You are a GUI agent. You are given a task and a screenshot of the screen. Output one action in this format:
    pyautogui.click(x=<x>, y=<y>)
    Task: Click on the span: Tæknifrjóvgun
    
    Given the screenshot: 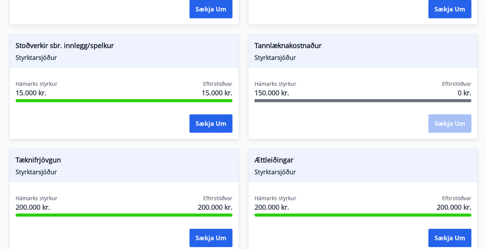 What is the action you would take?
    pyautogui.click(x=124, y=161)
    